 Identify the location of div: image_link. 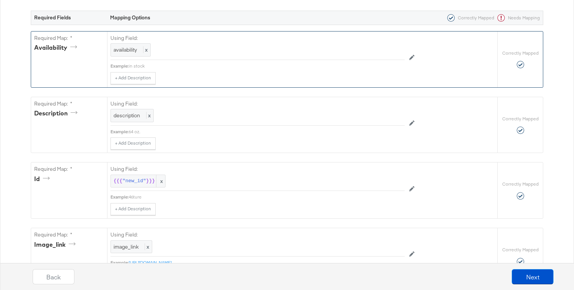
(56, 244).